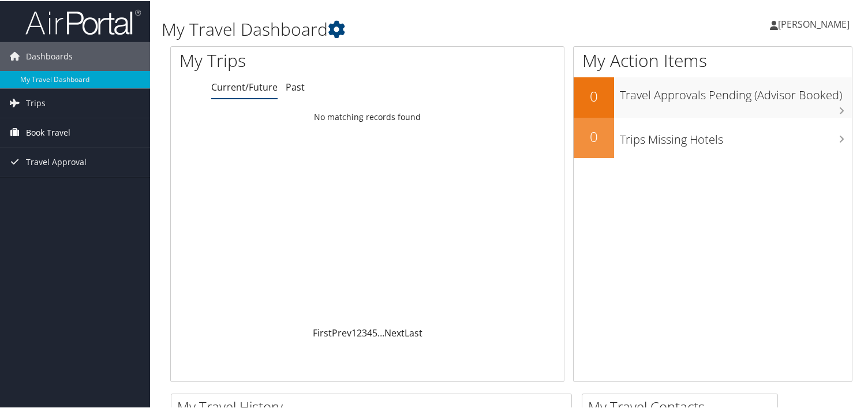  Describe the element at coordinates (285, 59) in the screenshot. I see `h1: My Trips` at that location.